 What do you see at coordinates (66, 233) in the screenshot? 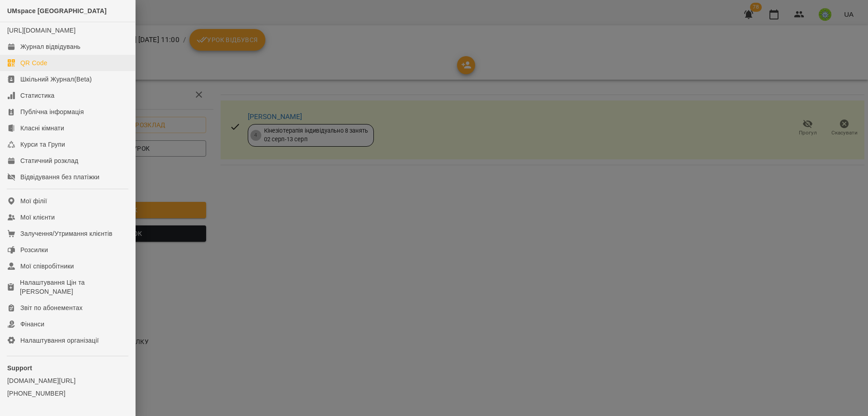
I see `div: Залучення/Утримання клієнтів` at bounding box center [66, 233].